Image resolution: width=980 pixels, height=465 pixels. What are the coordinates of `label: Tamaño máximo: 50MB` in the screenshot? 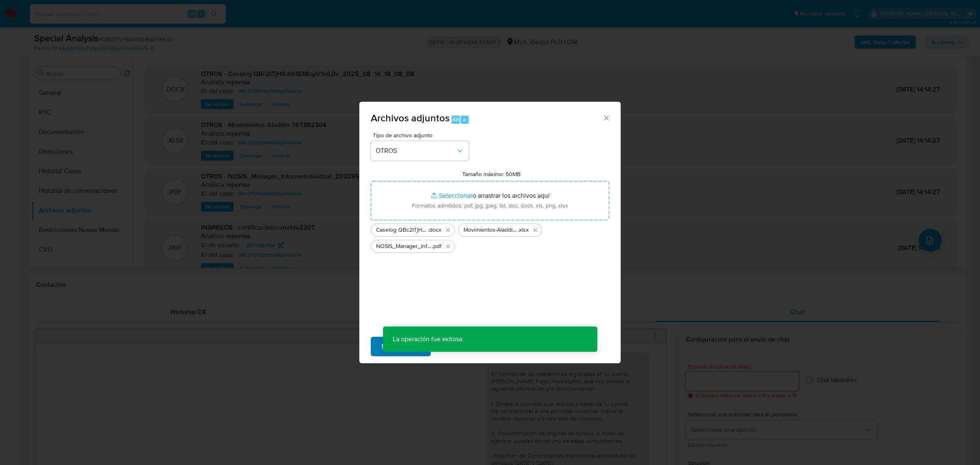 It's located at (491, 174).